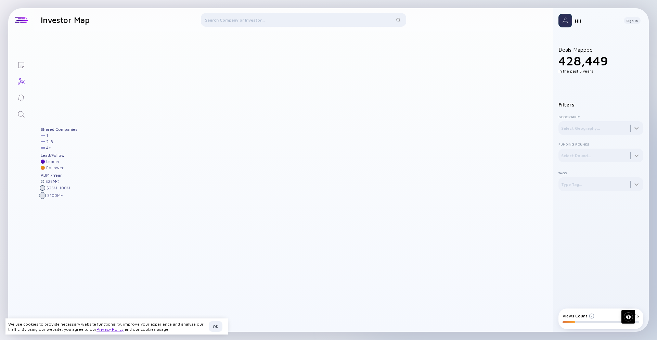 This screenshot has width=657, height=340. Describe the element at coordinates (47, 136) in the screenshot. I see `div: 1` at that location.